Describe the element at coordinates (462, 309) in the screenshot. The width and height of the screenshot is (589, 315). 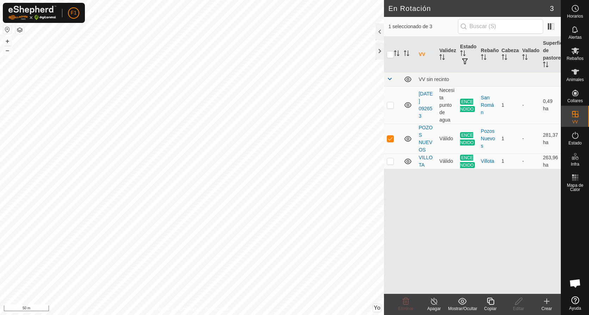
I see `div: Mostrar/Ocultar` at that location.